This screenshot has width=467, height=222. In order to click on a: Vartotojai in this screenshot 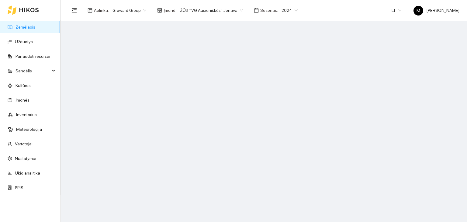, I will do `click(24, 144)`.